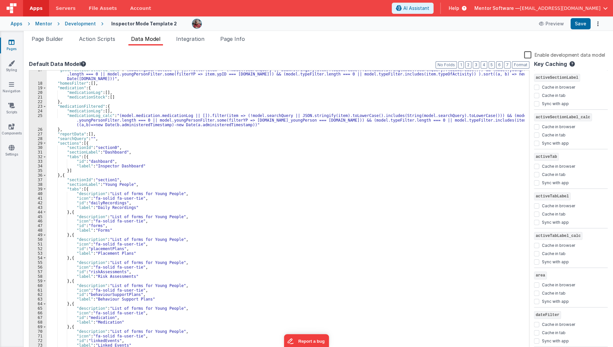  Describe the element at coordinates (103, 8) in the screenshot. I see `span: File Assets` at that location.